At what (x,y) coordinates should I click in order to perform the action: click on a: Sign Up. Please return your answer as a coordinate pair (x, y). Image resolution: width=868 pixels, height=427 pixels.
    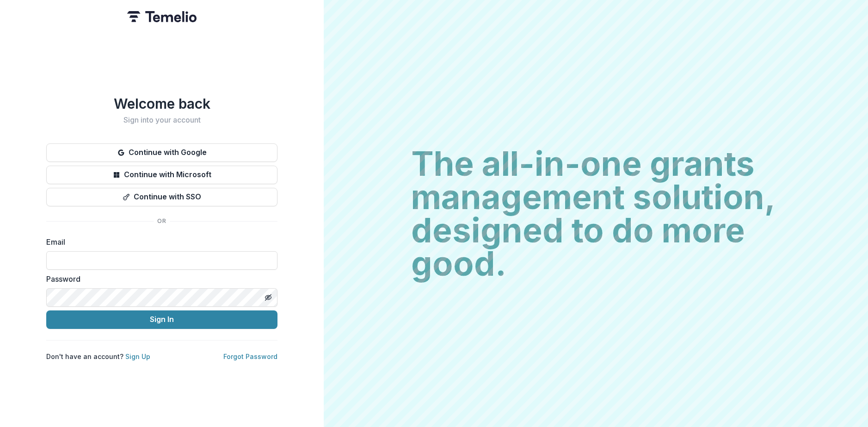
    Looking at the image, I should click on (138, 356).